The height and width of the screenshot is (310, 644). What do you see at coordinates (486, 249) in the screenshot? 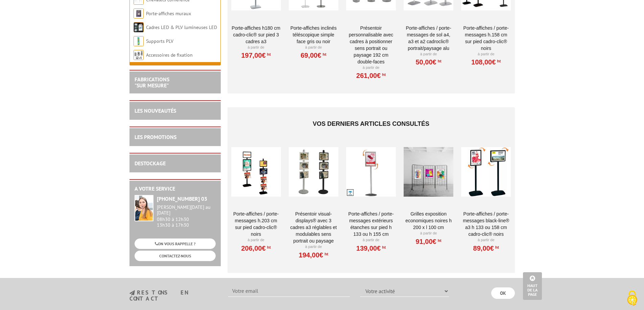
I see `a: 89,00€HT` at bounding box center [486, 249].